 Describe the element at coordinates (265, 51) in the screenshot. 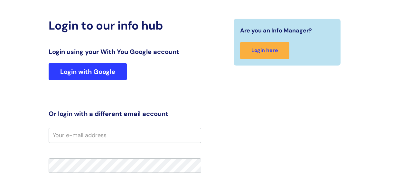

I see `a: Login here` at that location.